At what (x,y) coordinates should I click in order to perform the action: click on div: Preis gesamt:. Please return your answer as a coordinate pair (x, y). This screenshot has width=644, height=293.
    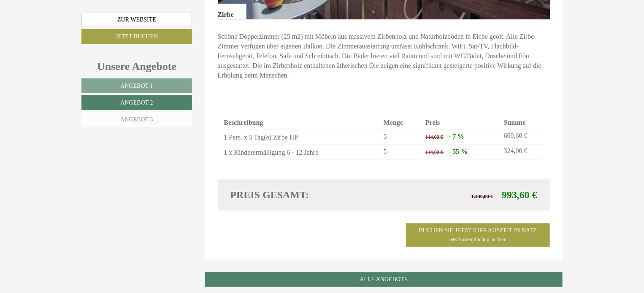
    Looking at the image, I should click on (304, 195).